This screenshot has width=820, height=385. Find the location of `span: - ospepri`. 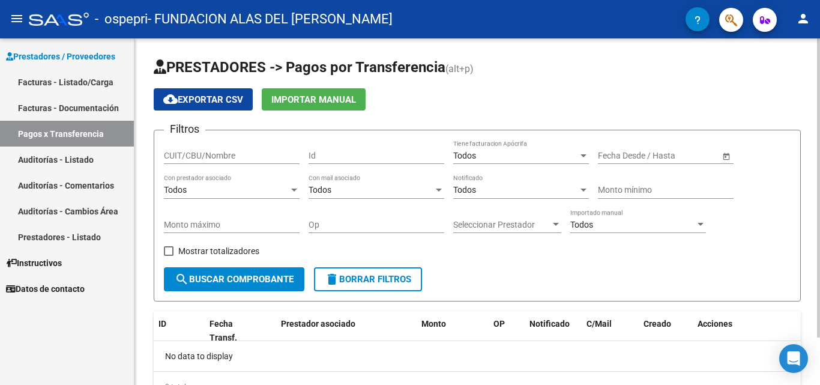

span: - ospepri is located at coordinates (121, 19).